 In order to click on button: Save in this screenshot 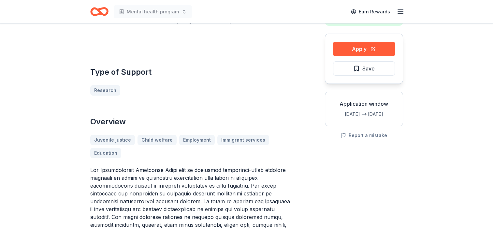, I will do `click(364, 68)`.